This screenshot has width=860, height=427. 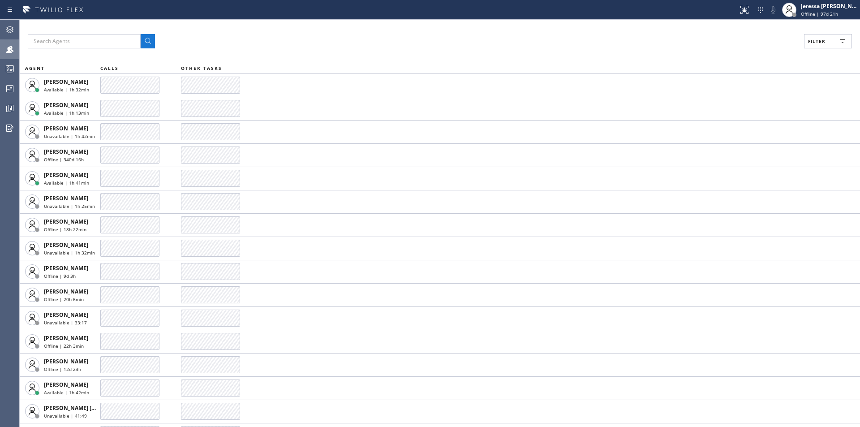 I want to click on span: Available | 1h 32min, so click(x=66, y=90).